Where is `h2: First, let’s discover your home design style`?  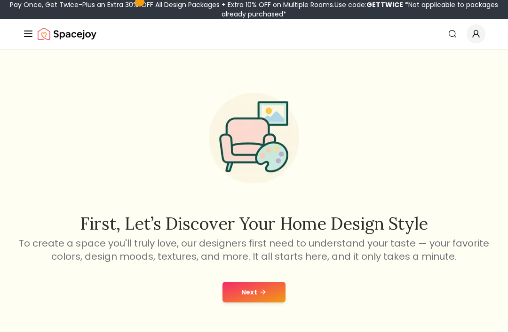
h2: First, let’s discover your home design style is located at coordinates (254, 224).